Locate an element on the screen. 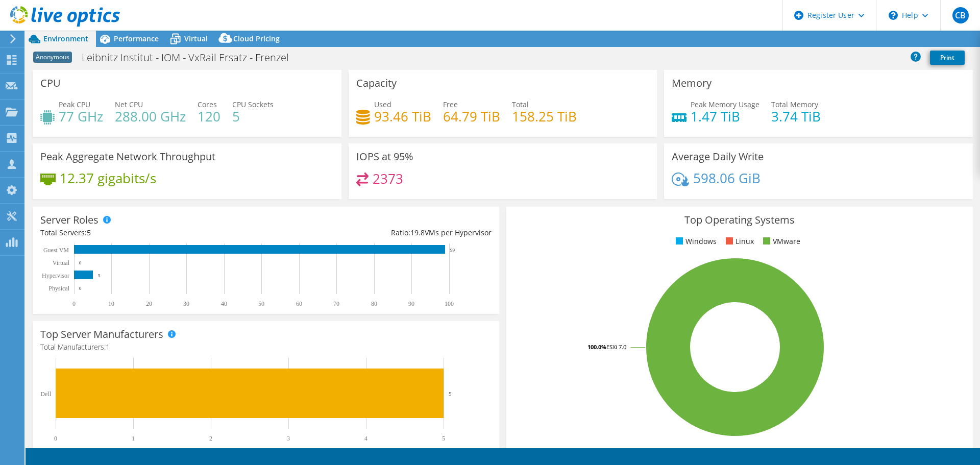 The image size is (980, 465). span: 1 is located at coordinates (108, 346).